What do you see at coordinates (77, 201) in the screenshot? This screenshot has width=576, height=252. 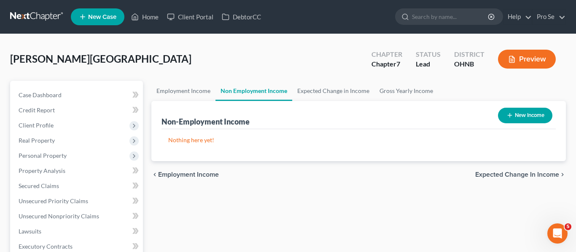 I see `a: Unsecured Priority Claims` at bounding box center [77, 201].